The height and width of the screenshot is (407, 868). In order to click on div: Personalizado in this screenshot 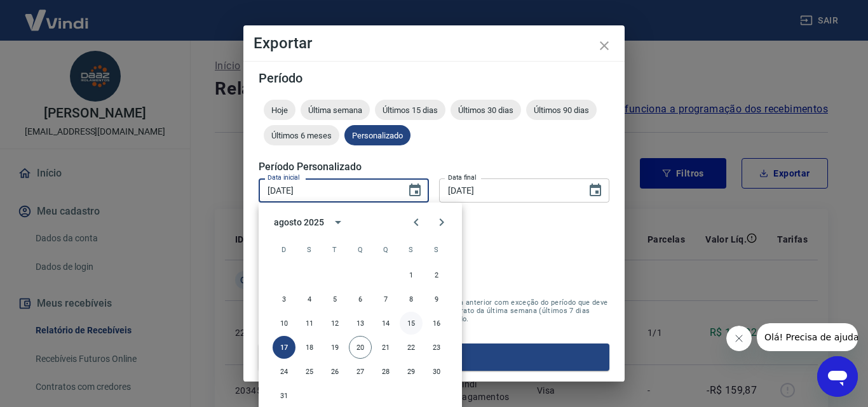, I will do `click(377, 135)`.